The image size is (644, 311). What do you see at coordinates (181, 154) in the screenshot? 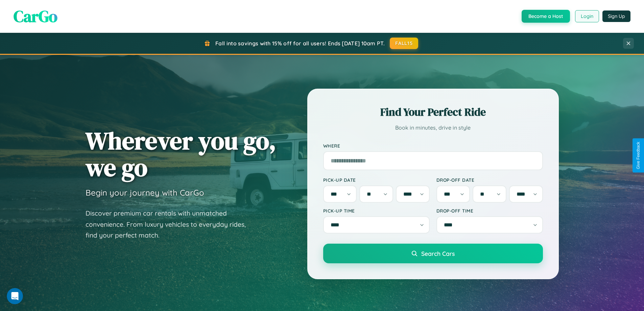
I see `h1: Wherever you go, we go` at bounding box center [181, 154].